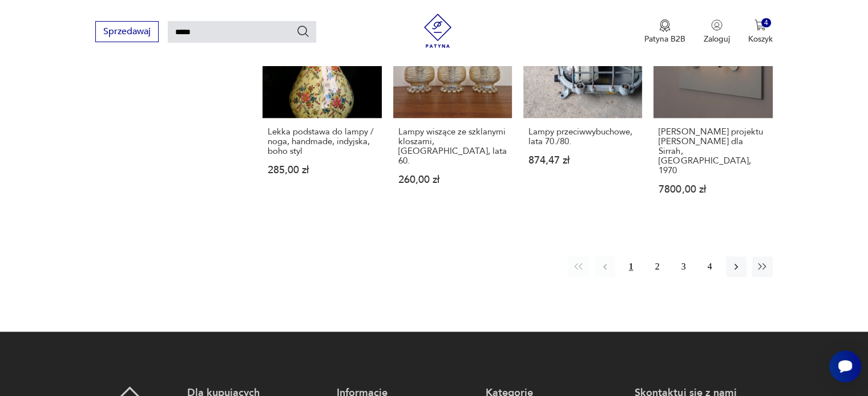 The height and width of the screenshot is (396, 868). Describe the element at coordinates (766, 23) in the screenshot. I see `div: 4` at that location.